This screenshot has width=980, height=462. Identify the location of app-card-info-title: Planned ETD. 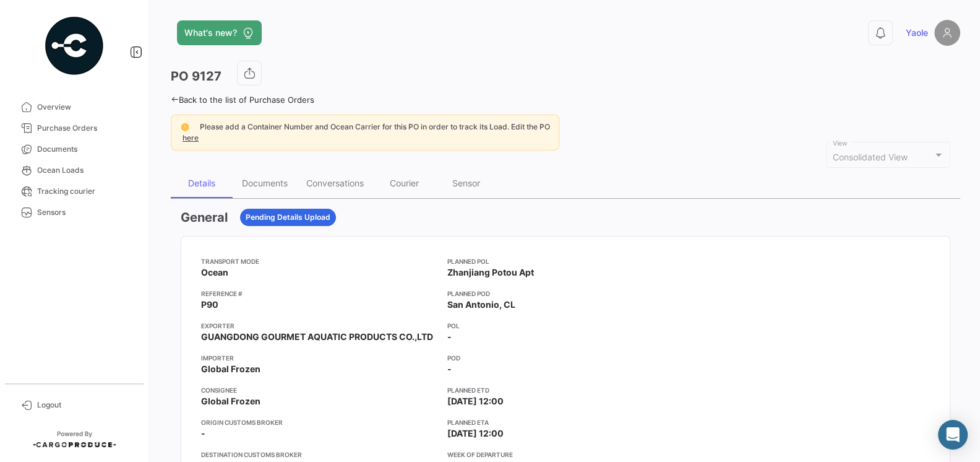
(566, 390).